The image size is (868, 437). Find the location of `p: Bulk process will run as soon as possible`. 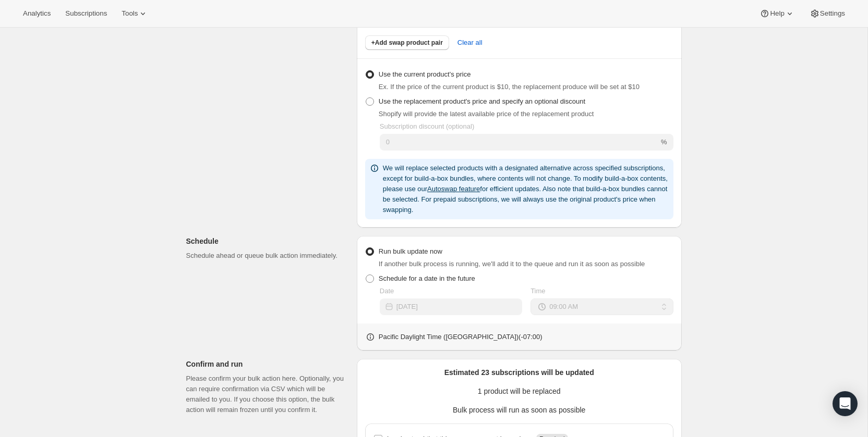

p: Bulk process will run as soon as possible is located at coordinates (519, 410).